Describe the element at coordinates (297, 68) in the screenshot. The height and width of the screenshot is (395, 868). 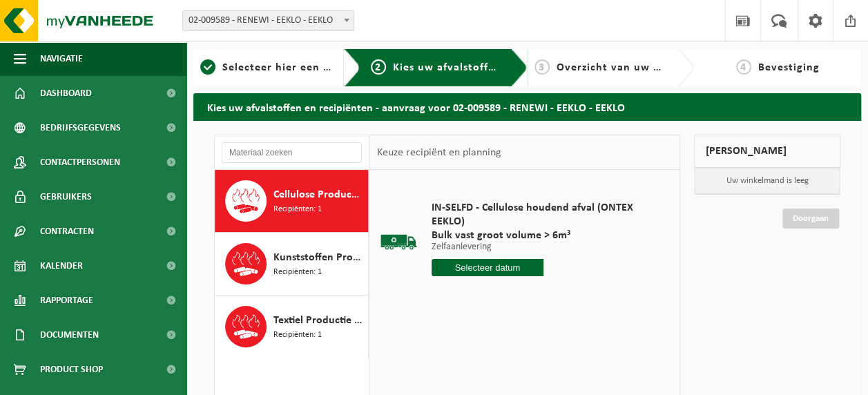
I see `span: Selecteer hier een vestiging` at that location.